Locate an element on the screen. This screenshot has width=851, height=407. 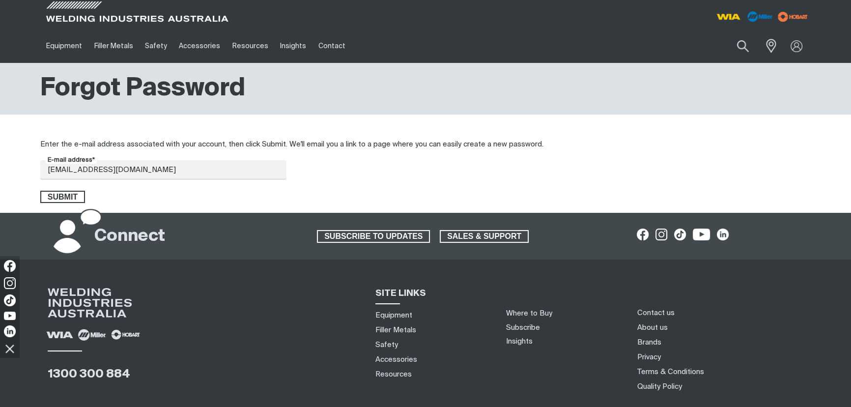
img: TikTok is located at coordinates (10, 300).